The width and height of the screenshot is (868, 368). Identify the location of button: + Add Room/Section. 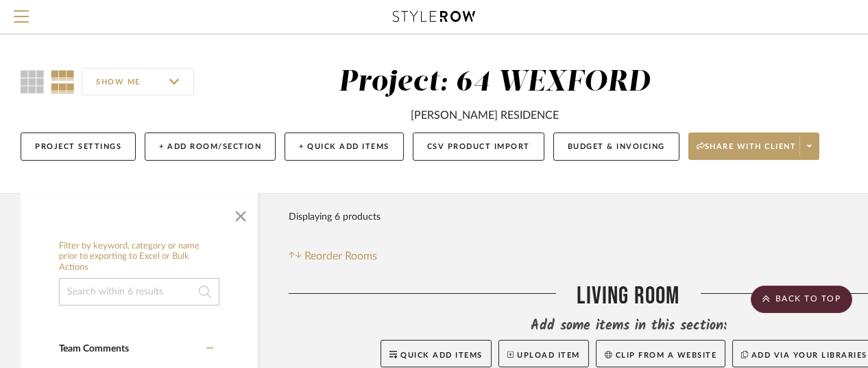
(210, 146).